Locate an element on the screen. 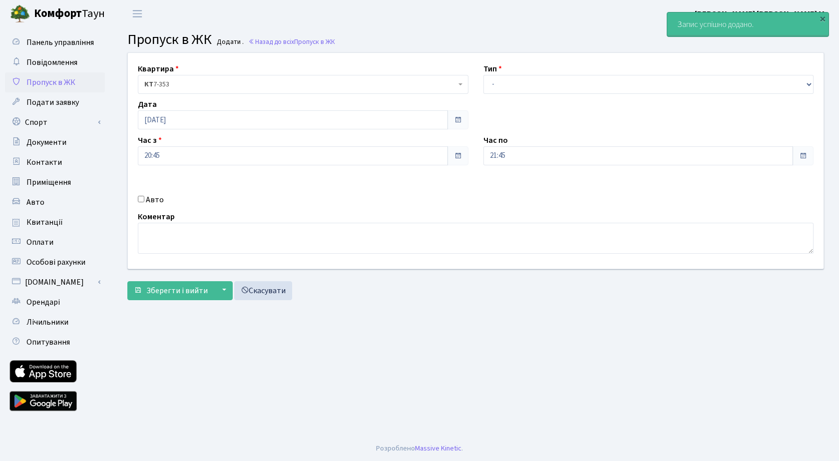 The width and height of the screenshot is (839, 461). span: Повідомлення is located at coordinates (52, 62).